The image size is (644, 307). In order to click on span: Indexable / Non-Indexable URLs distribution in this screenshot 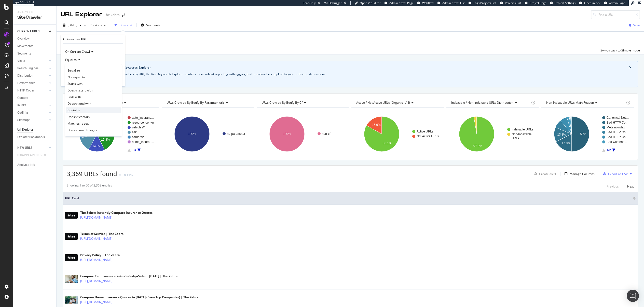, I will do `click(482, 102)`.